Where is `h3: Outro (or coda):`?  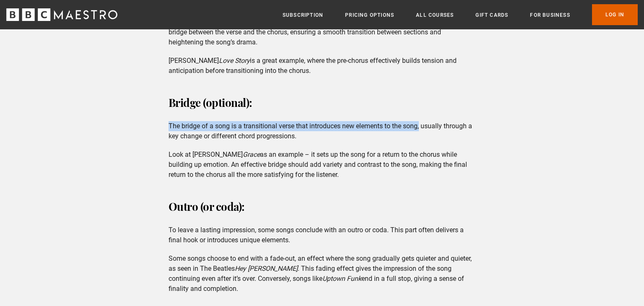 h3: Outro (or coda): is located at coordinates (322, 206).